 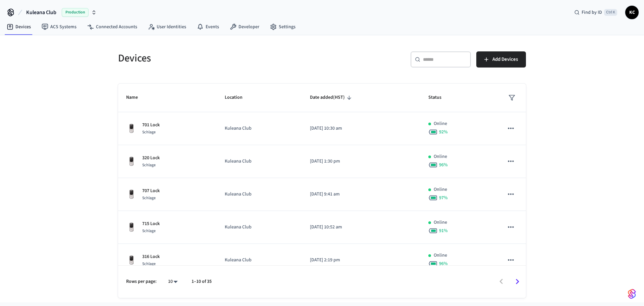 I want to click on button: KC, so click(x=632, y=12).